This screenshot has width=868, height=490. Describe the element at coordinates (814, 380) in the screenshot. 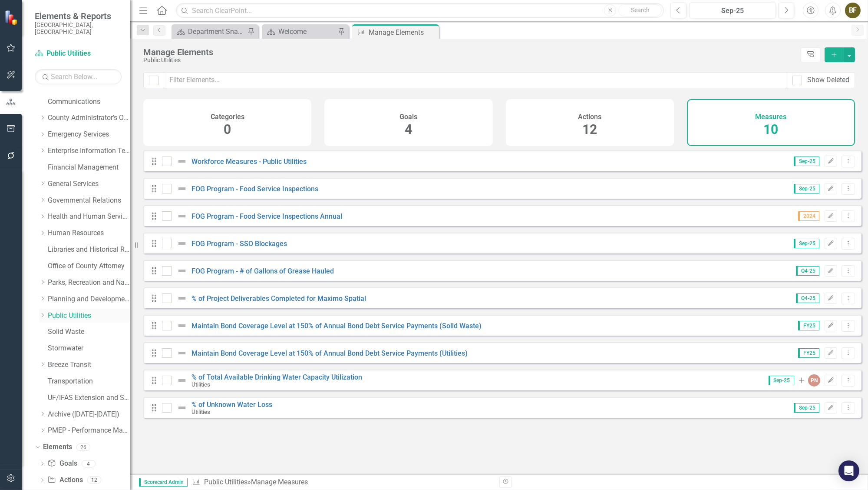

I see `div: PN` at that location.